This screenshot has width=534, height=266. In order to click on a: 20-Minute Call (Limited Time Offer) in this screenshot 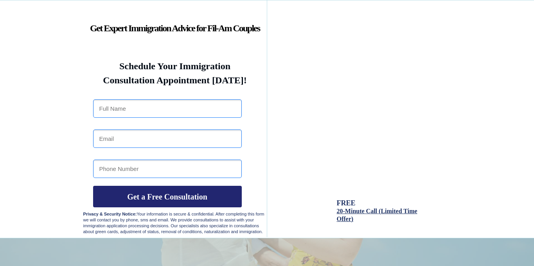, I will do `click(377, 215)`.